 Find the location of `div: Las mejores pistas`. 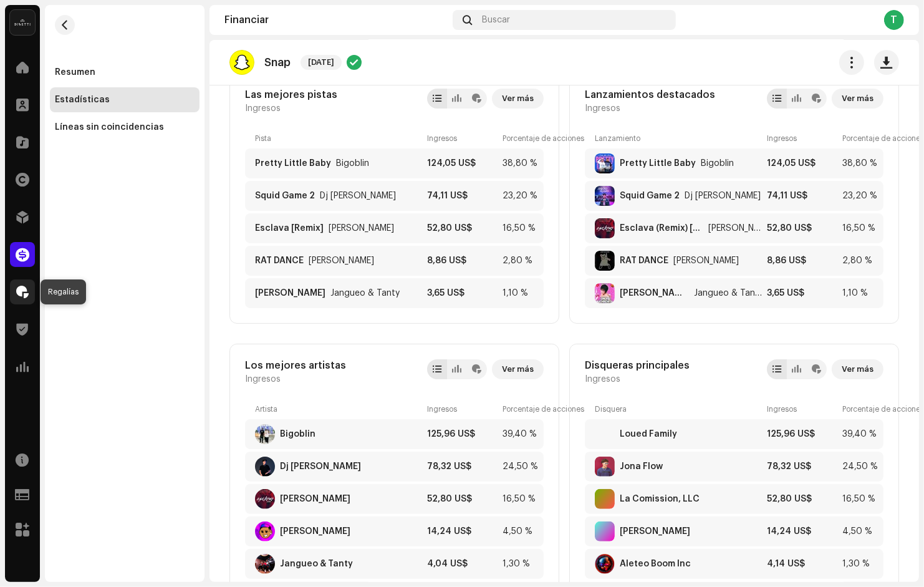

div: Las mejores pistas is located at coordinates (292, 95).